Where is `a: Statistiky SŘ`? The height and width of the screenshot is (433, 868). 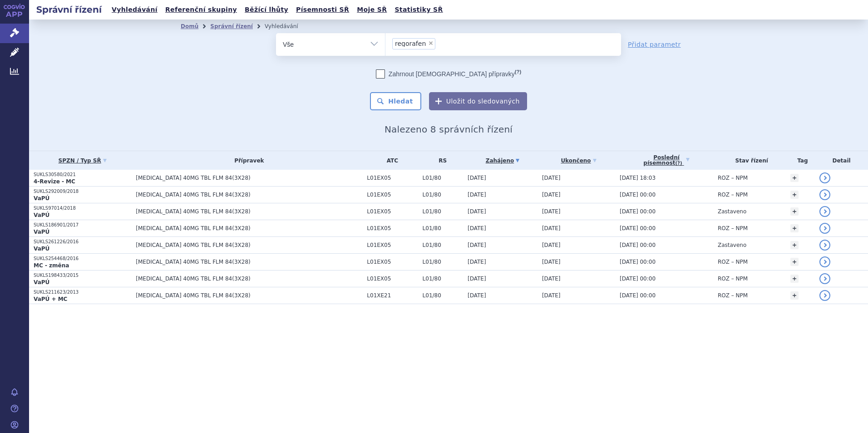 a: Statistiky SŘ is located at coordinates (418, 9).